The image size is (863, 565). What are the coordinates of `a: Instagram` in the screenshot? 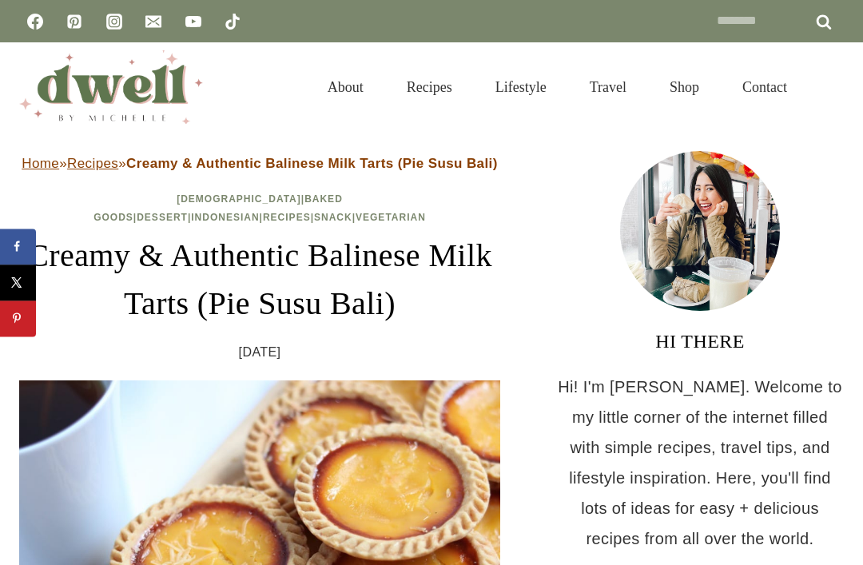 It's located at (114, 22).